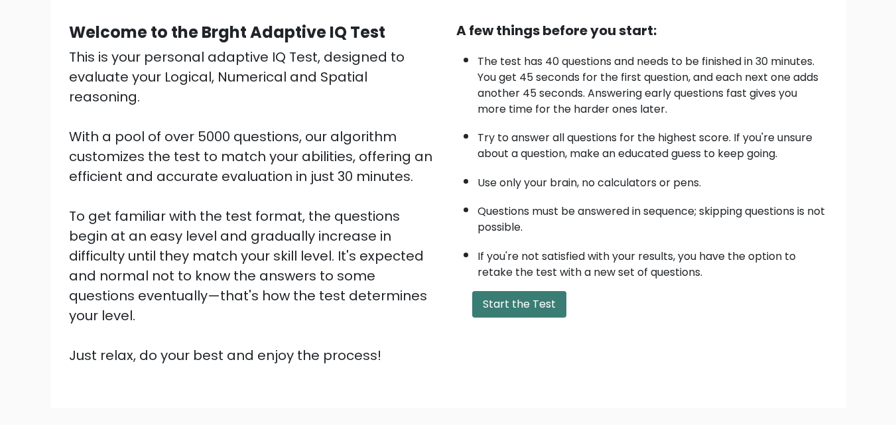 This screenshot has height=425, width=896. Describe the element at coordinates (255, 206) in the screenshot. I see `div: This is your personal adaptive IQ Test, designed to evaluate your Logical, Numerical and Spatial ...` at that location.